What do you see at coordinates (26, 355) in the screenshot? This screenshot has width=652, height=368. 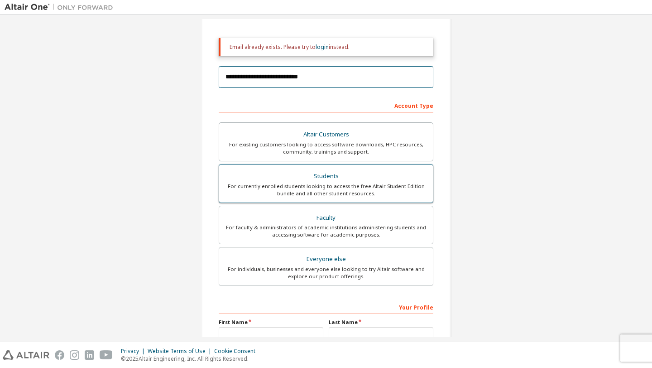 I see `img: altair_logo.svg` at bounding box center [26, 355].